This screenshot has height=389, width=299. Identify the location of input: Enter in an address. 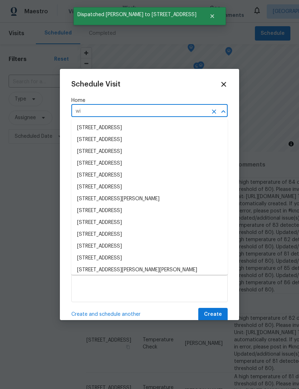
(139, 111).